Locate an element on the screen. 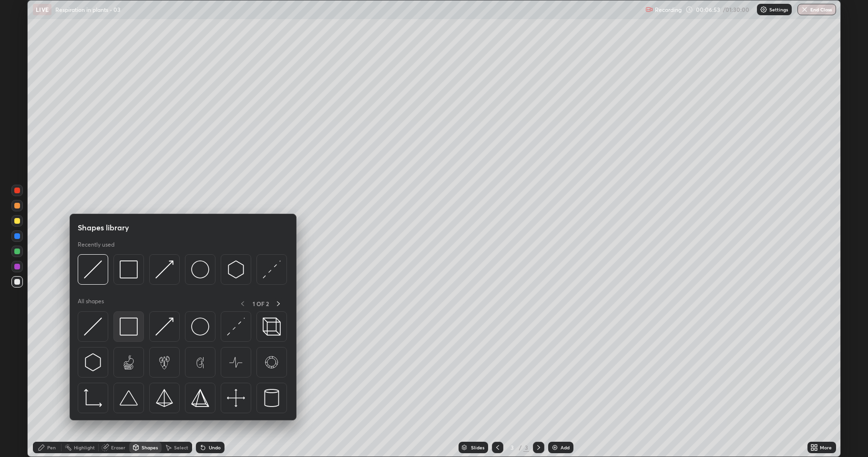 This screenshot has width=868, height=457. img: svg+xml;charset=utf-8,%3Csvg%20xmlns%3D%22http%3A%2F%2Fwww.w3.org%2F2000%2Fsvg%22%20width%3D%2235... is located at coordinates (272, 327).